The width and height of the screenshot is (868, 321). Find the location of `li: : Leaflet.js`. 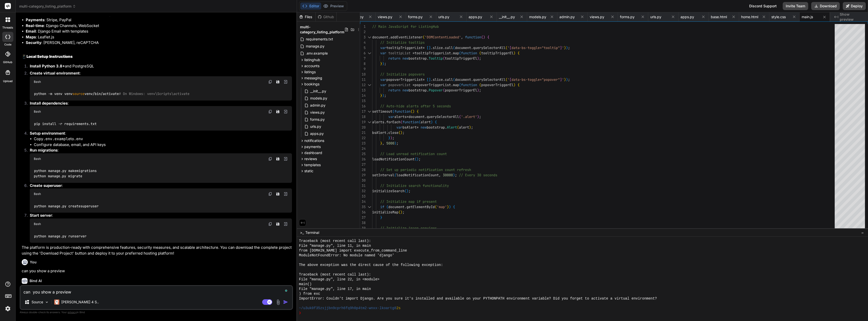

li: : Leaflet.js is located at coordinates (159, 37).